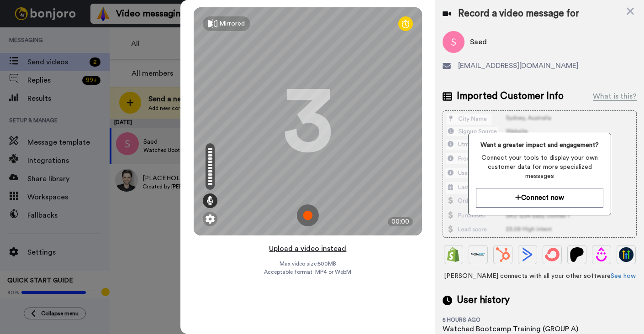 Image resolution: width=644 pixels, height=334 pixels. Describe the element at coordinates (502, 255) in the screenshot. I see `img: Hubspot` at that location.